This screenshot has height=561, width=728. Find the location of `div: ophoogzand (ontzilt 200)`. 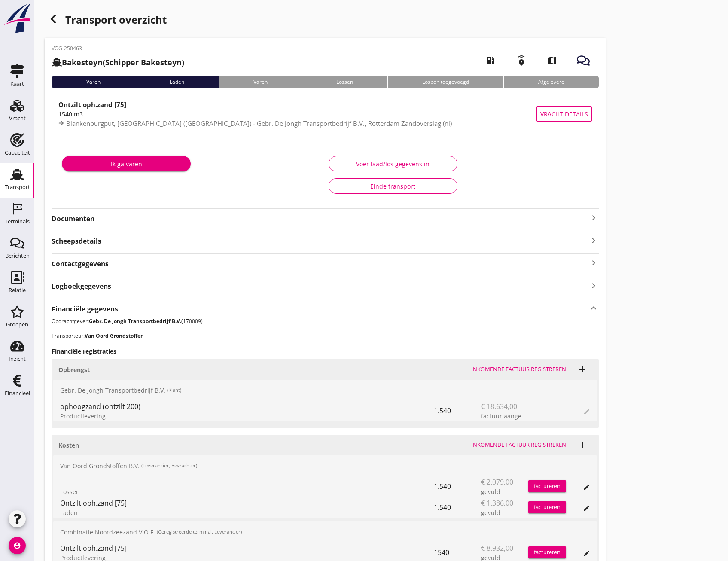

div: ophoogzand (ontzilt 200) is located at coordinates (247, 407).